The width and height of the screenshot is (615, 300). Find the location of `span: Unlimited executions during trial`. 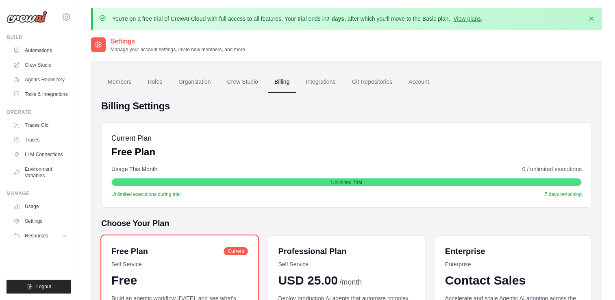

span: Unlimited executions during trial is located at coordinates (146, 194).